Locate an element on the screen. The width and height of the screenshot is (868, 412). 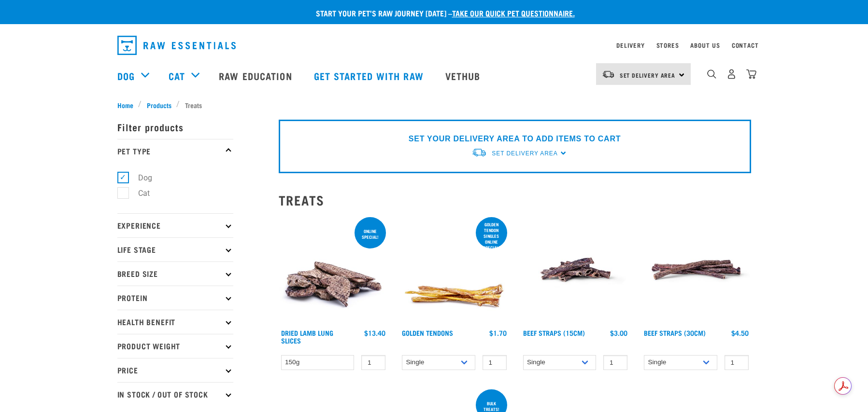
a: Contact is located at coordinates (745, 45).